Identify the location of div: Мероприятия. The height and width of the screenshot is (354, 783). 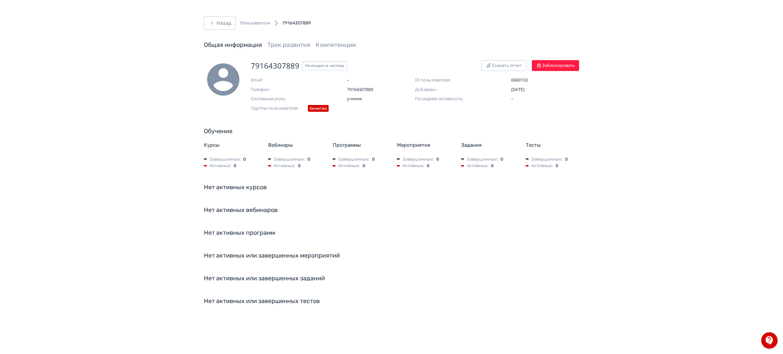
(424, 145).